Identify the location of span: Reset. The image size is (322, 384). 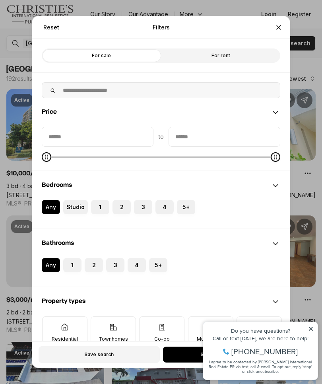
(51, 27).